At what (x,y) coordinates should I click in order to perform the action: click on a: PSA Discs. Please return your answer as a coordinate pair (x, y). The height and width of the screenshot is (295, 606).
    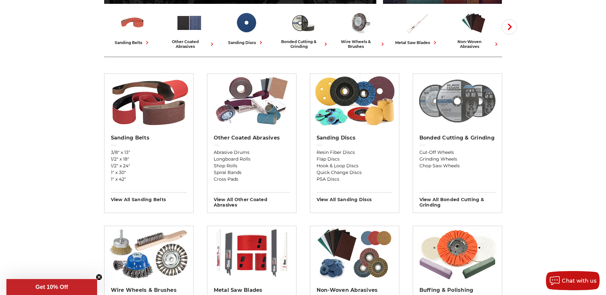
    Looking at the image, I should click on (354, 179).